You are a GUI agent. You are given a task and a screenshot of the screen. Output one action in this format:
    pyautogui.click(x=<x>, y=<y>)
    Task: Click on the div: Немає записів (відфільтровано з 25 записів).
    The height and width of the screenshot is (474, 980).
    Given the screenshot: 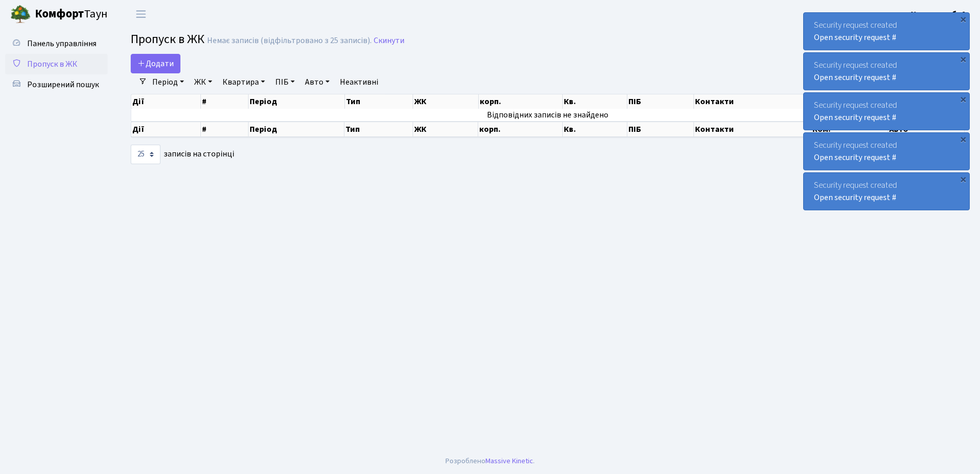 What is the action you would take?
    pyautogui.click(x=289, y=41)
    